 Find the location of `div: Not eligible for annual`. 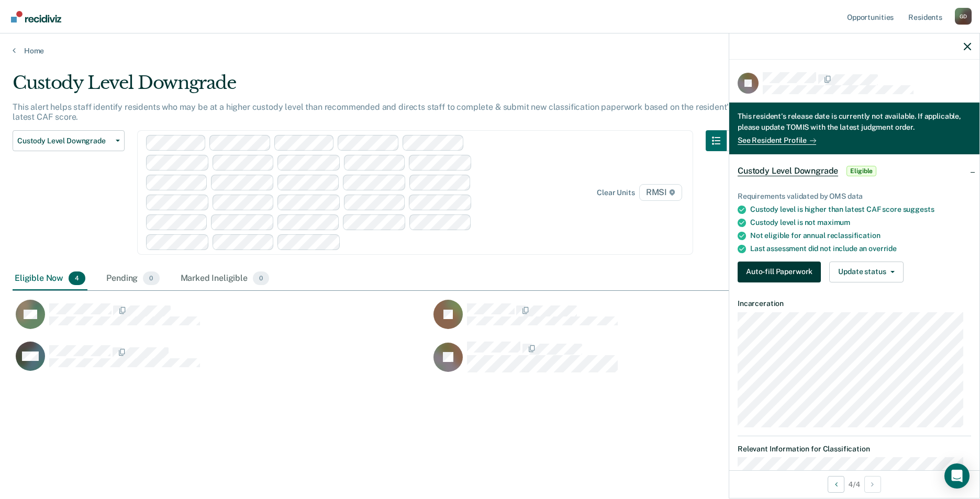

div: Not eligible for annual is located at coordinates (861, 235).